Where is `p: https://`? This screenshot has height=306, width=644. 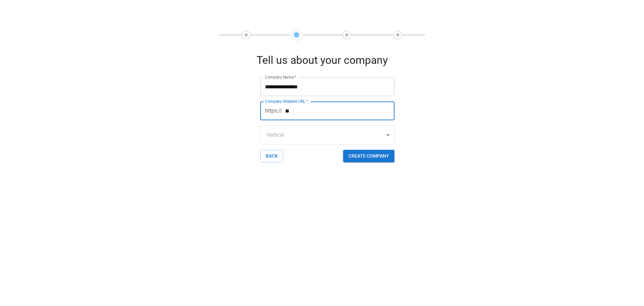
p: https:// is located at coordinates (274, 111).